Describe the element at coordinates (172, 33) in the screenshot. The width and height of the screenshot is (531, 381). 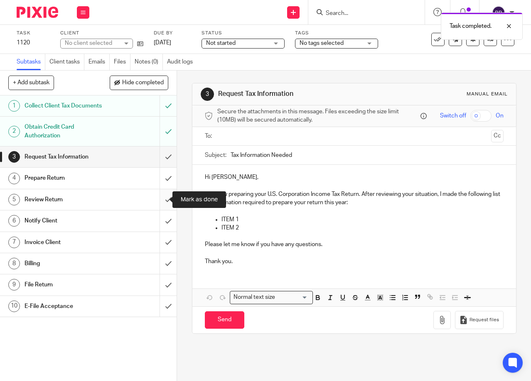
I see `label: Due by` at that location.